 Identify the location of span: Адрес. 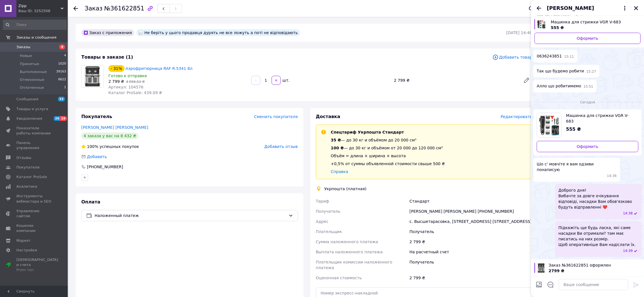
(322, 221).